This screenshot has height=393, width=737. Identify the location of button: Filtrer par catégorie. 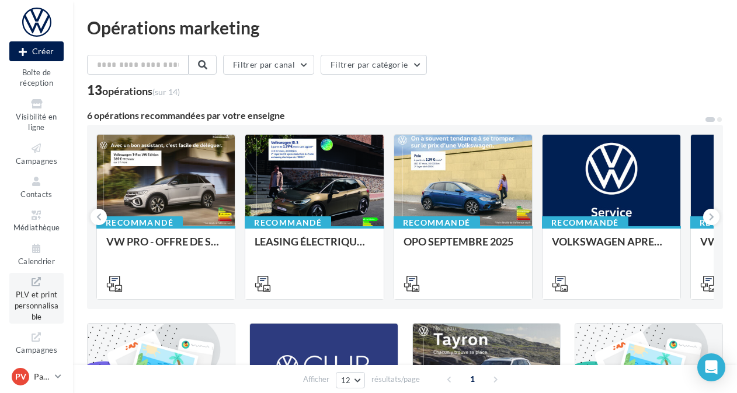
(374, 65).